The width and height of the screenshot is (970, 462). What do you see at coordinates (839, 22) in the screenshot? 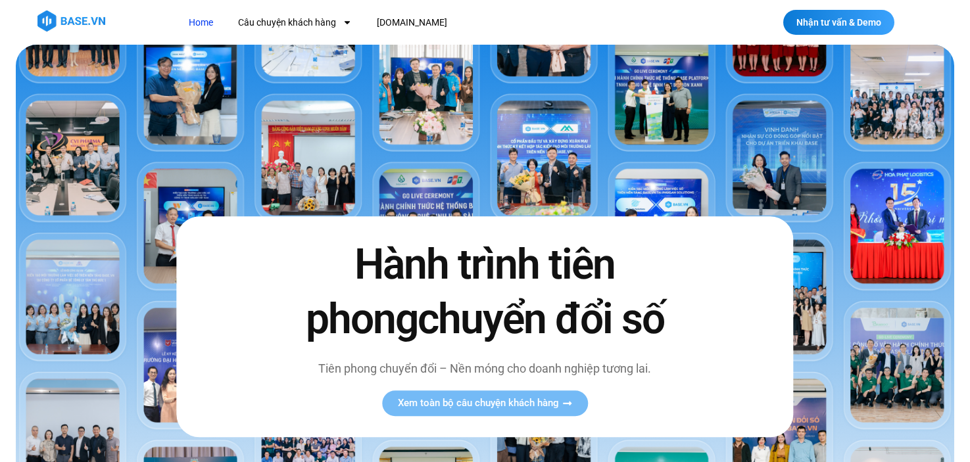
I see `a: Nhận tư vấn & Demo` at bounding box center [839, 22].